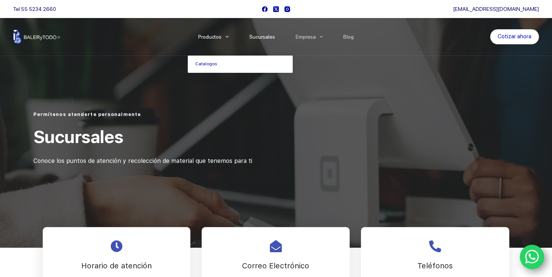  I want to click on img: Balerytodo, so click(36, 37).